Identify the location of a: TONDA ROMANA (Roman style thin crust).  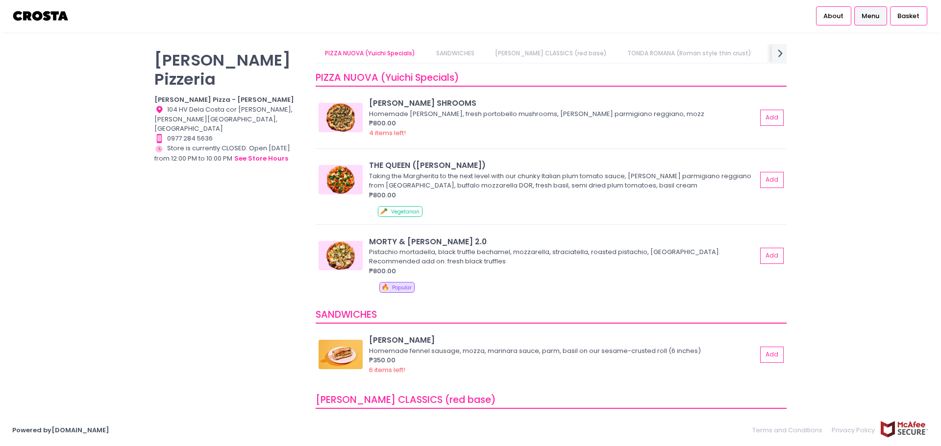
(689, 53).